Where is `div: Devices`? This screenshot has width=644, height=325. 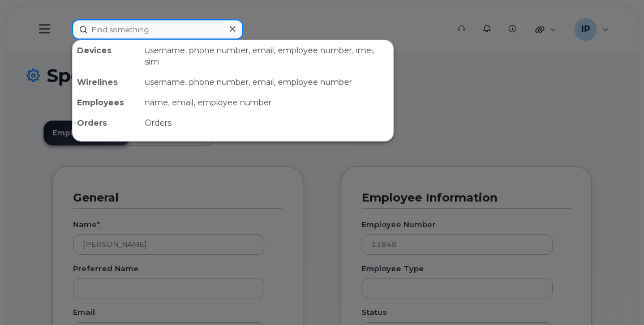 div: Devices is located at coordinates (106, 56).